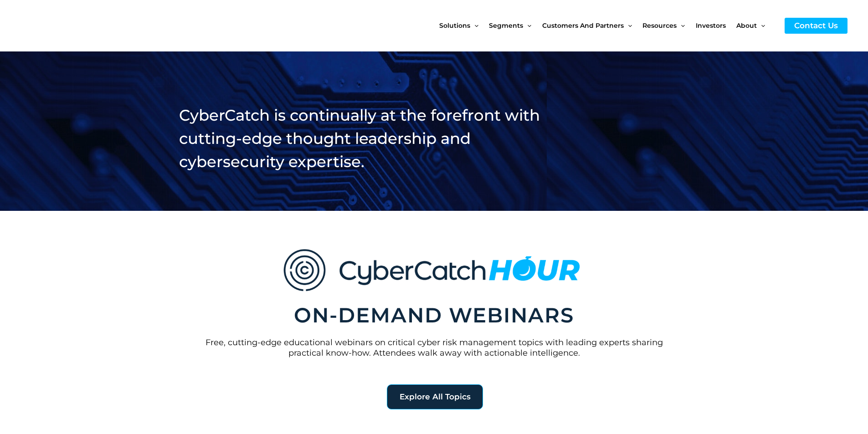 This screenshot has height=434, width=868. What do you see at coordinates (376, 138) in the screenshot?
I see `h2: CyberCatch is continually at the forefront with cutting-edge thought leadership and cybersecurity...` at bounding box center [376, 138].